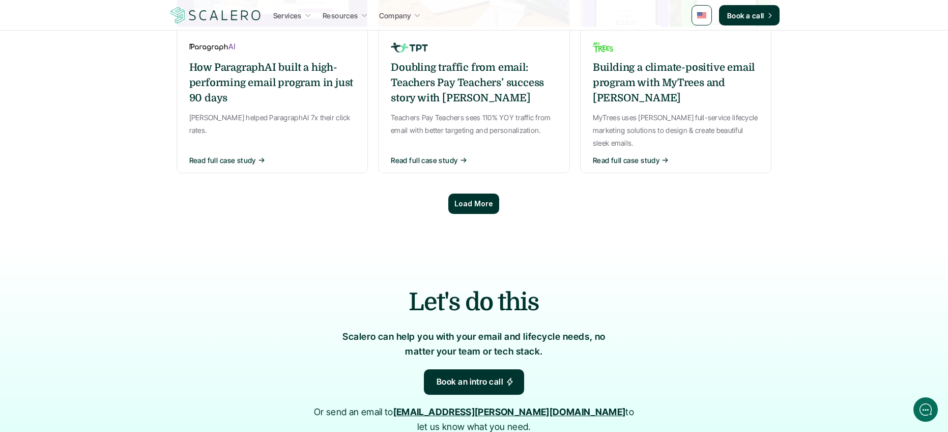 The width and height of the screenshot is (948, 432). I want to click on span: New conversation, so click(94, 145).